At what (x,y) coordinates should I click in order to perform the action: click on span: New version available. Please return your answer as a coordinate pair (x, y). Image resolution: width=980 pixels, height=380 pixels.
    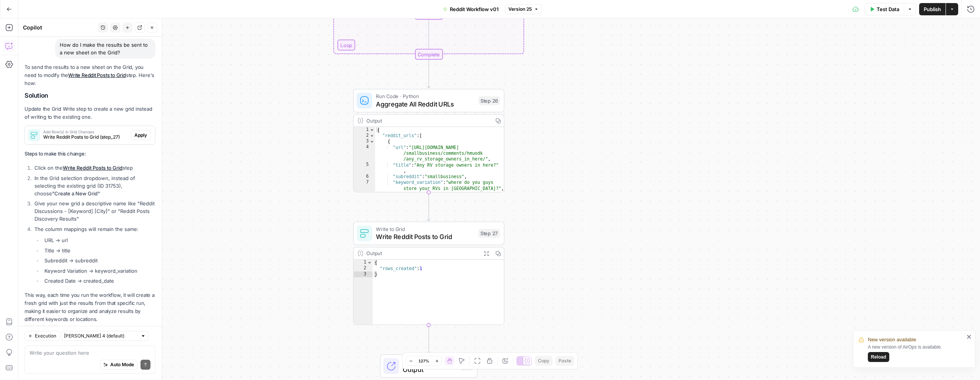
    Looking at the image, I should click on (892, 340).